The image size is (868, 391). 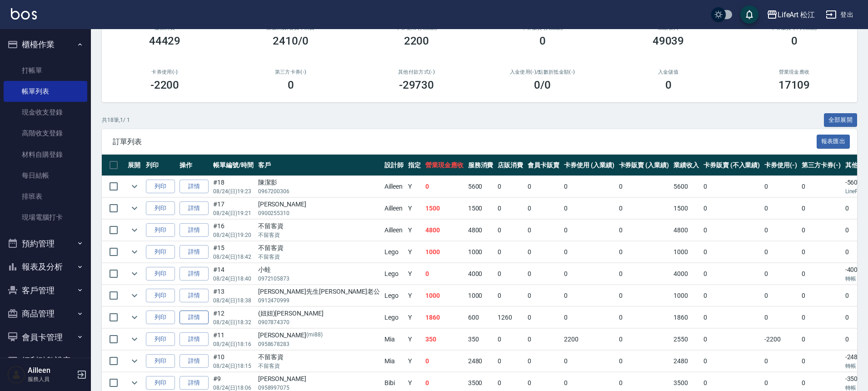 I want to click on p: 共 18 筆, 1 / 1, so click(x=116, y=120).